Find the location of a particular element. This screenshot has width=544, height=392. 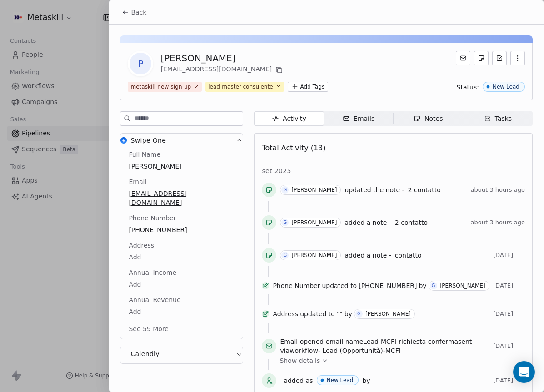

span: Swipe One is located at coordinates (148, 140).